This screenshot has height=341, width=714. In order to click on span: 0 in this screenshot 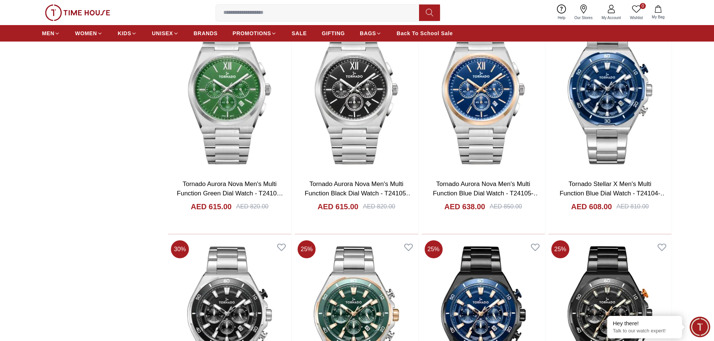, I will do `click(643, 6)`.